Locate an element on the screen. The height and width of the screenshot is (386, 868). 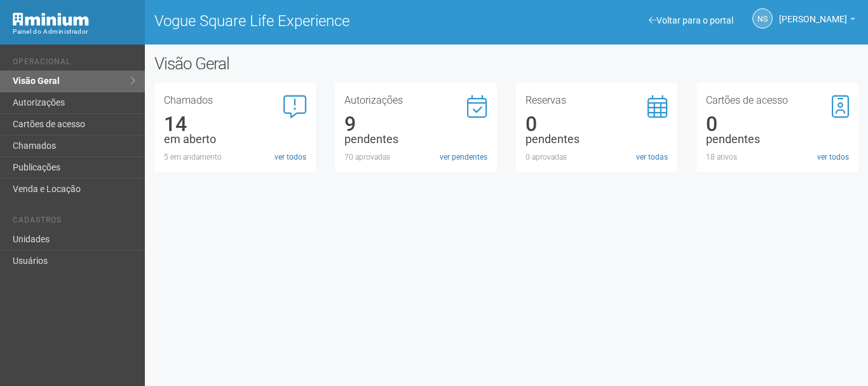
h3: Chamados is located at coordinates (235, 100).